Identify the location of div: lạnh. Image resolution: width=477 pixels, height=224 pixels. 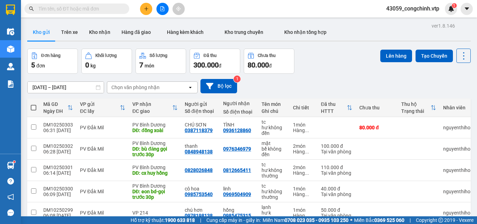
(273, 207).